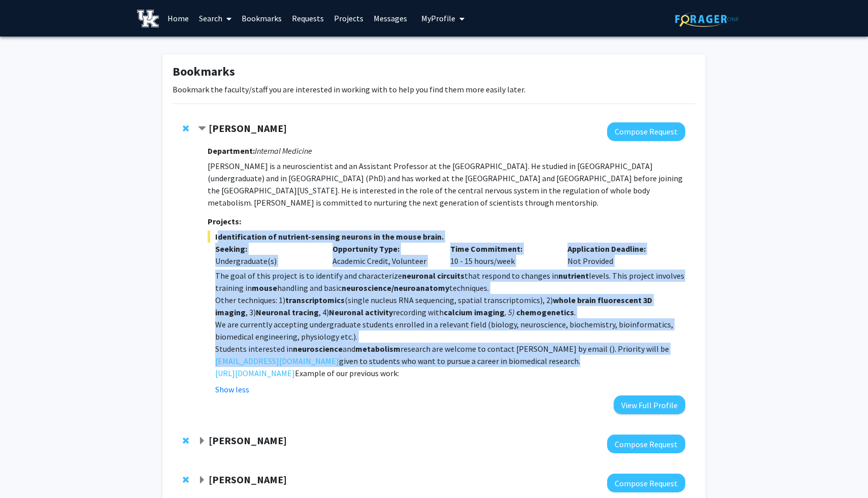  What do you see at coordinates (446, 237) in the screenshot?
I see `span: Identification of nutrient-sensing neurons in the mouse brain.` at bounding box center [446, 237].